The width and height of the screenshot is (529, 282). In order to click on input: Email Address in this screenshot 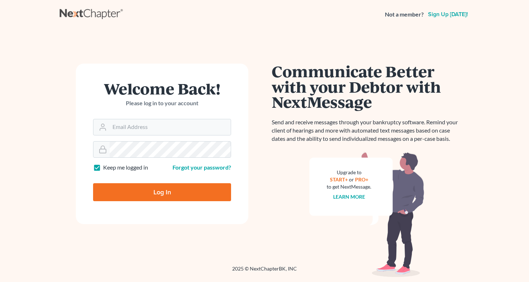, I will do `click(170, 127)`.